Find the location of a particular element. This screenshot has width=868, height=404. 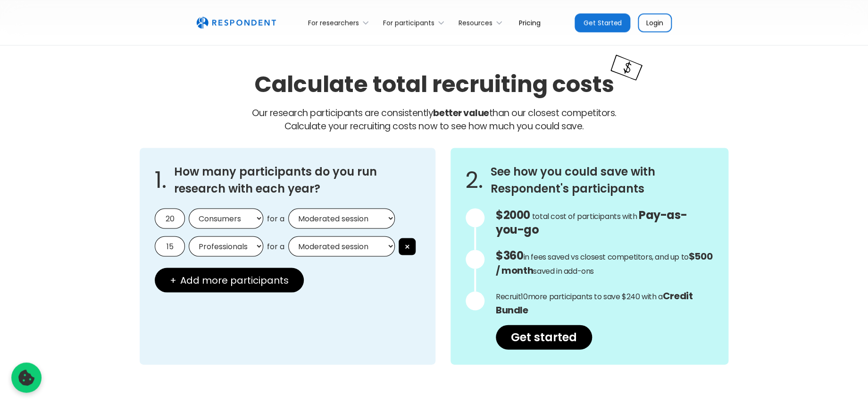

p: Recruit more participants to save $240 with a is located at coordinates (605, 303).